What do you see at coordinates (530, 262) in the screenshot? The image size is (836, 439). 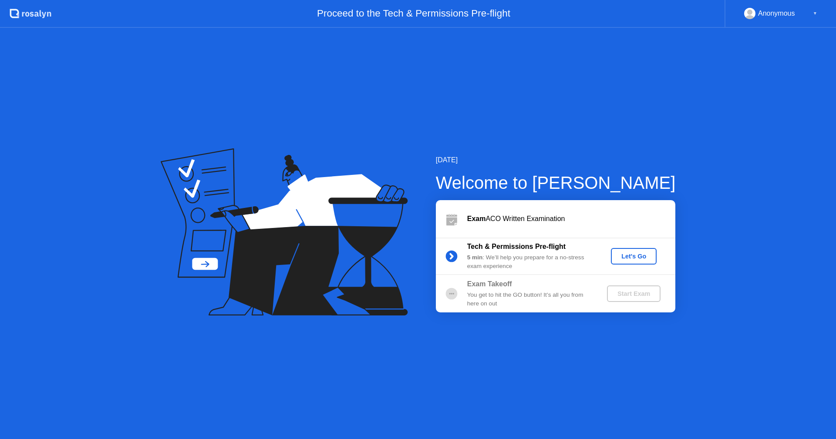 I see `div: : We’ll help you prepare for a no-stress exam experience` at bounding box center [530, 262].